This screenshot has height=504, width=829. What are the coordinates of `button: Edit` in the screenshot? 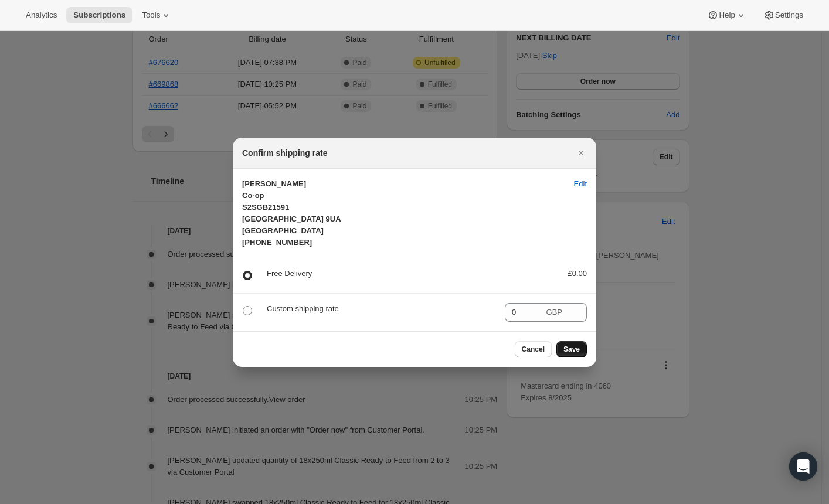 It's located at (581, 184).